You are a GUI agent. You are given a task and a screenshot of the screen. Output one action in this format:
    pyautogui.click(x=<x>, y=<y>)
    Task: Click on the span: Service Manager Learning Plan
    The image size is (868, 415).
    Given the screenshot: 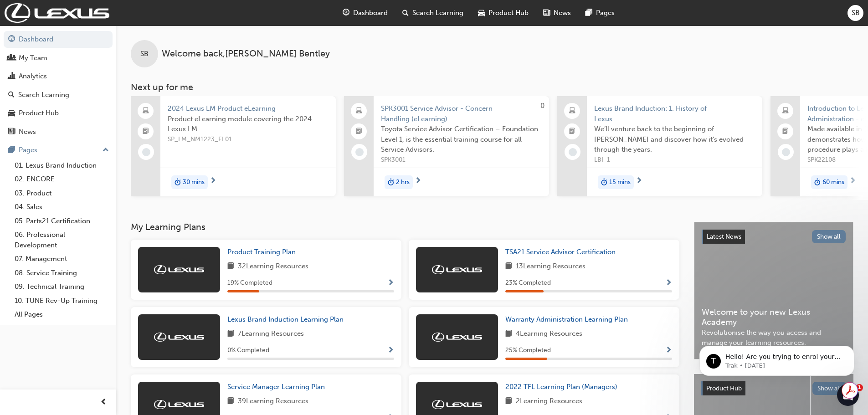 What is the action you would take?
    pyautogui.click(x=276, y=387)
    